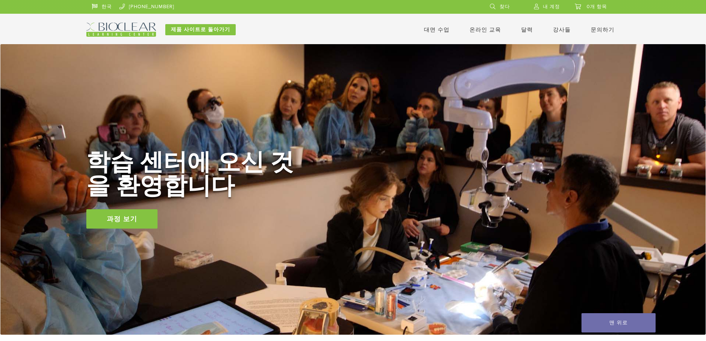  I want to click on font: 대면 수업, so click(437, 30).